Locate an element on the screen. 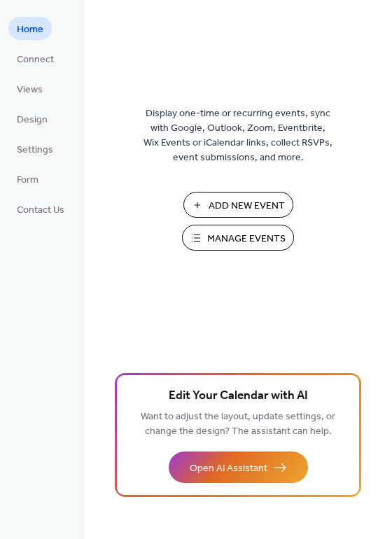  button: Open AI Assistant is located at coordinates (238, 467).